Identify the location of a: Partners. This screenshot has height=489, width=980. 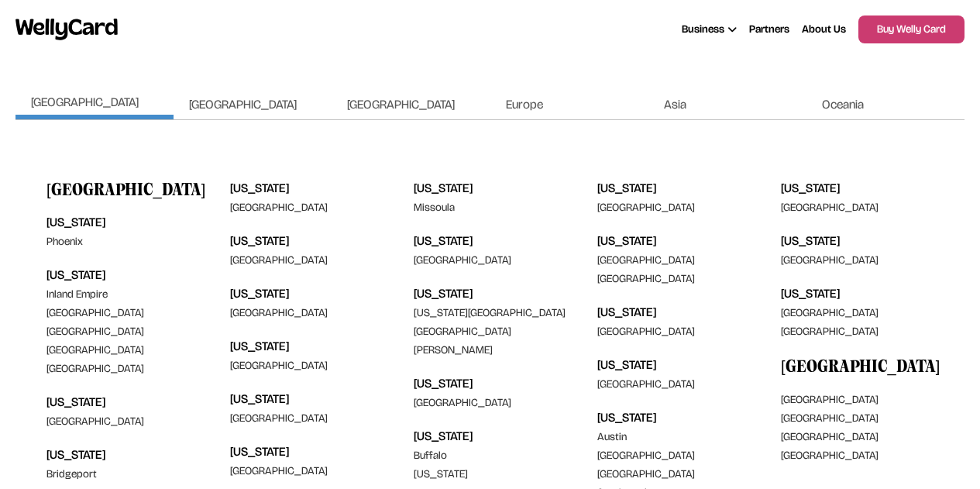
(769, 29).